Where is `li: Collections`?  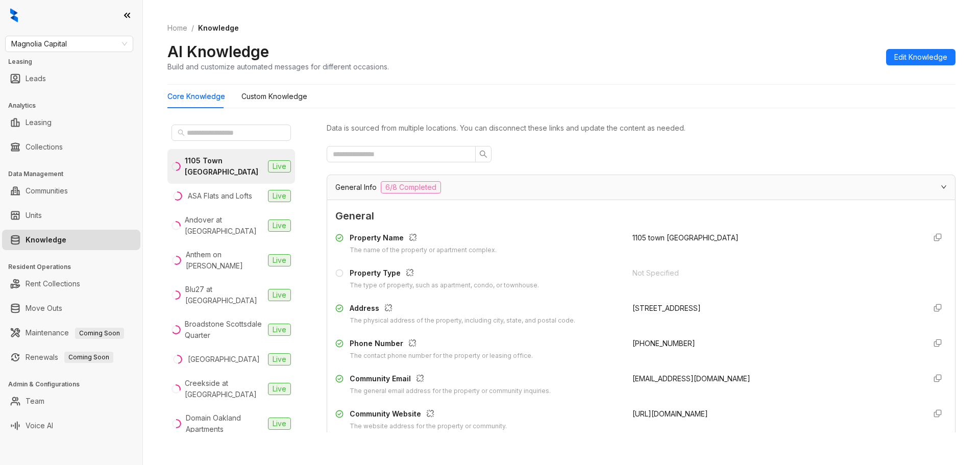
li: Collections is located at coordinates (71, 147).